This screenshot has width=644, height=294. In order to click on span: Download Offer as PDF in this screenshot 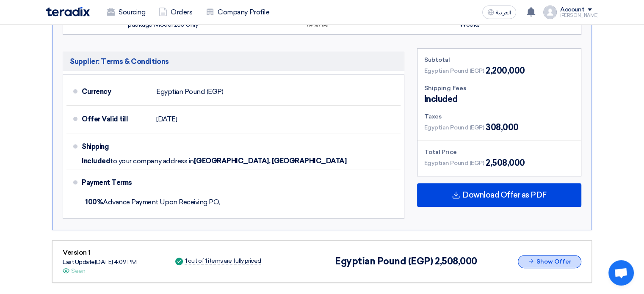, I will do `click(504, 195)`.